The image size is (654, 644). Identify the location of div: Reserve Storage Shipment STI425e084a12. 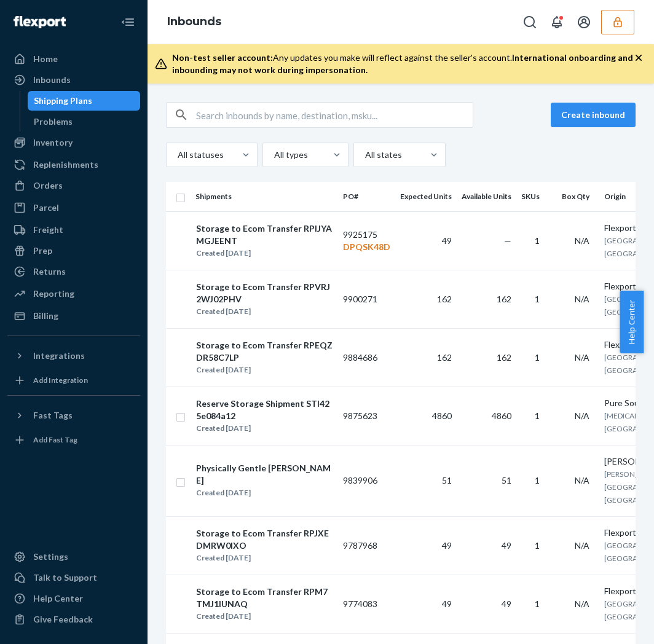
(264, 410).